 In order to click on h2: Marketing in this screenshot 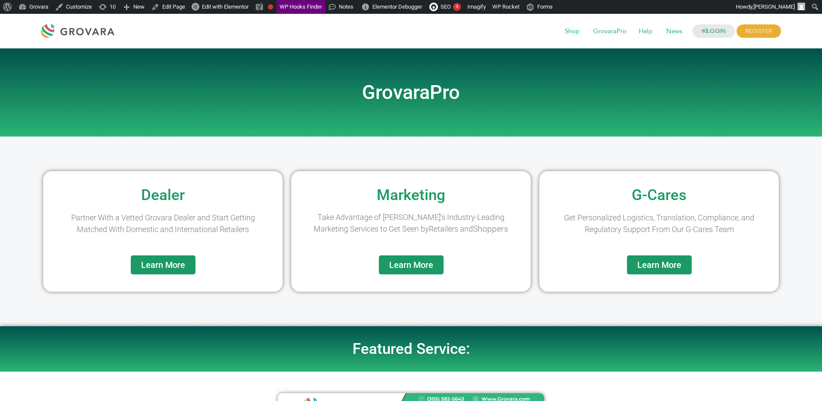, I will do `click(411, 195)`.